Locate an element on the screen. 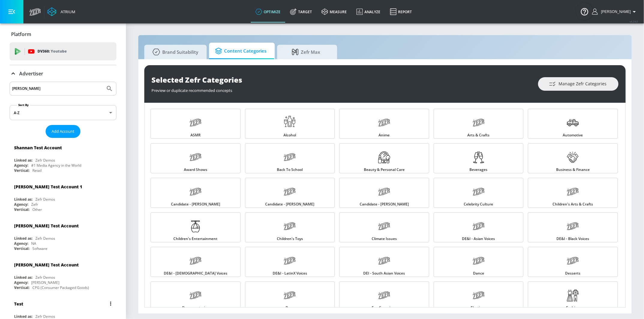 The image size is (644, 319). div: Retail is located at coordinates (37, 170).